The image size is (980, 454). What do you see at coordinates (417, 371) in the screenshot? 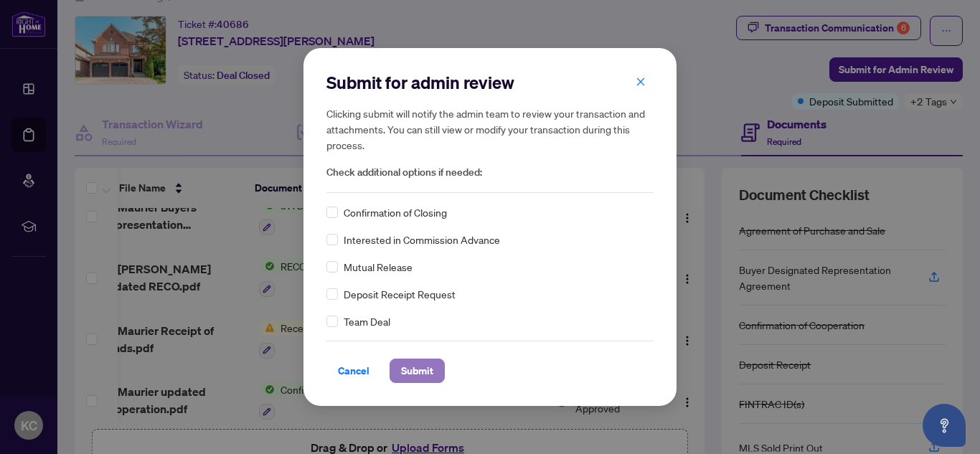
I see `button: Submit` at bounding box center [417, 371].